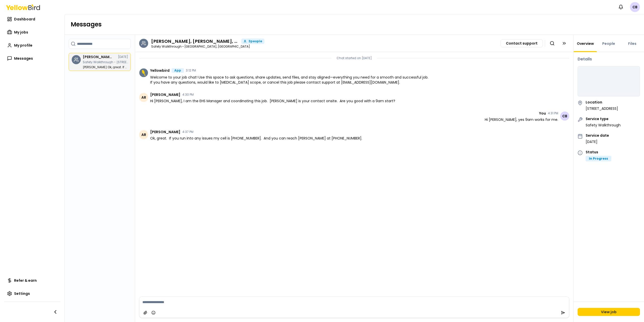 This screenshot has width=644, height=322. Describe the element at coordinates (23, 45) in the screenshot. I see `span: My profile` at that location.